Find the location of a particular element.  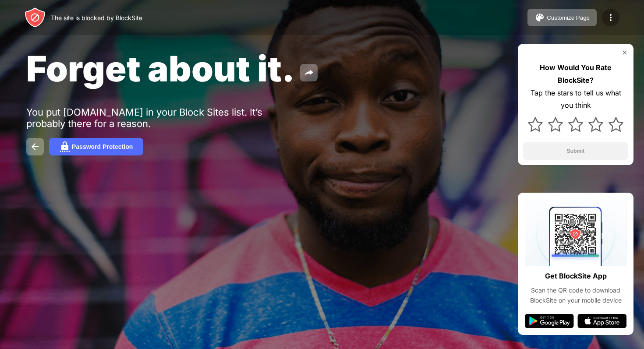

div: How Would You Rate BlockSite? is located at coordinates (575, 74).